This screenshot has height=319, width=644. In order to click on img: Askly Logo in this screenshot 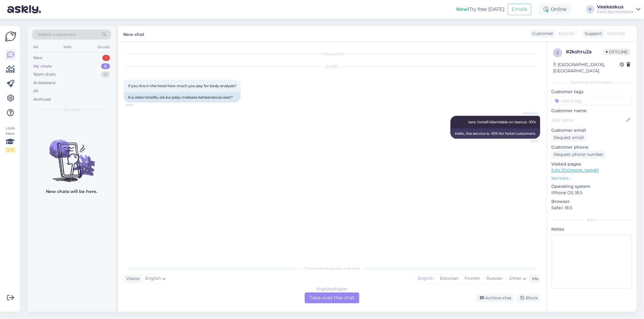, I will do `click(11, 36)`.